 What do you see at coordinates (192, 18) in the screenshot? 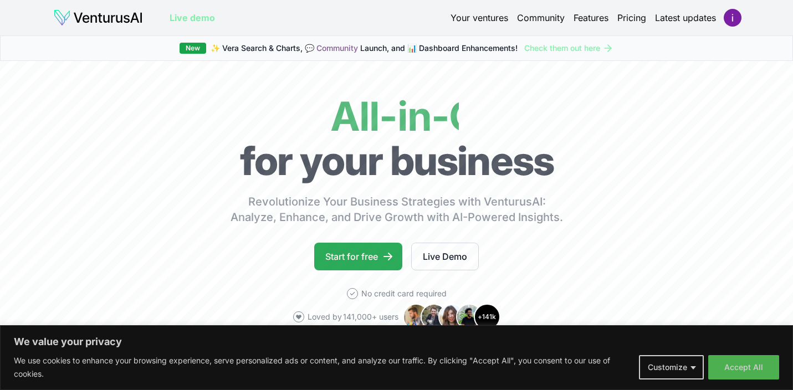
I see `a: Live demo` at bounding box center [192, 18].